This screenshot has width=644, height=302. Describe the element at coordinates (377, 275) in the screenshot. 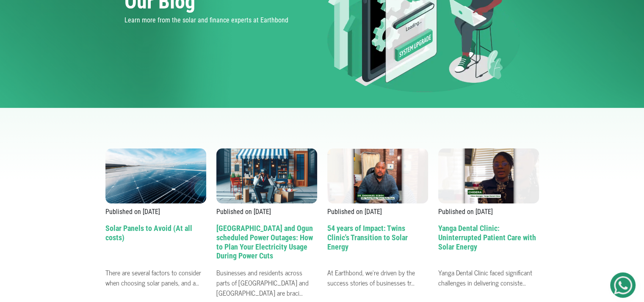

I see `p: At Earthbond, we're driven by the success stories of businesses tr…` at that location.